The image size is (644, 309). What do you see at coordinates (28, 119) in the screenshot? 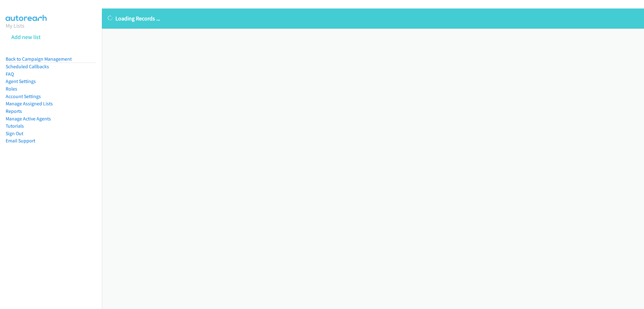
I see `a: Manage Active Agents` at bounding box center [28, 119].